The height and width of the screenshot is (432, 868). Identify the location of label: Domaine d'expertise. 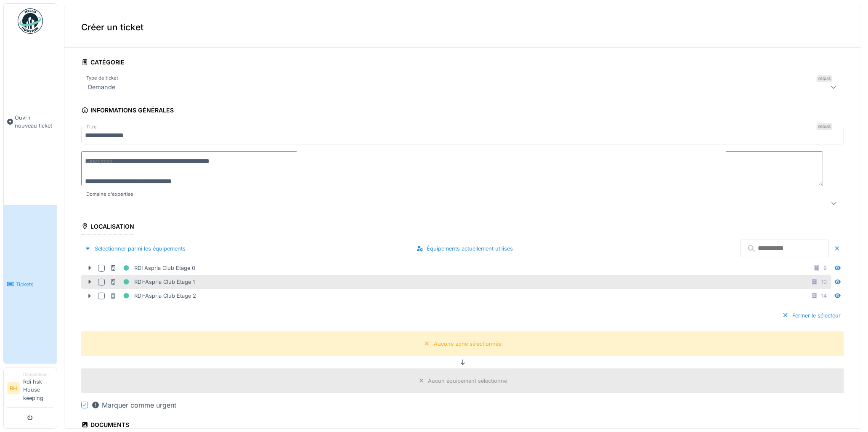
(110, 194).